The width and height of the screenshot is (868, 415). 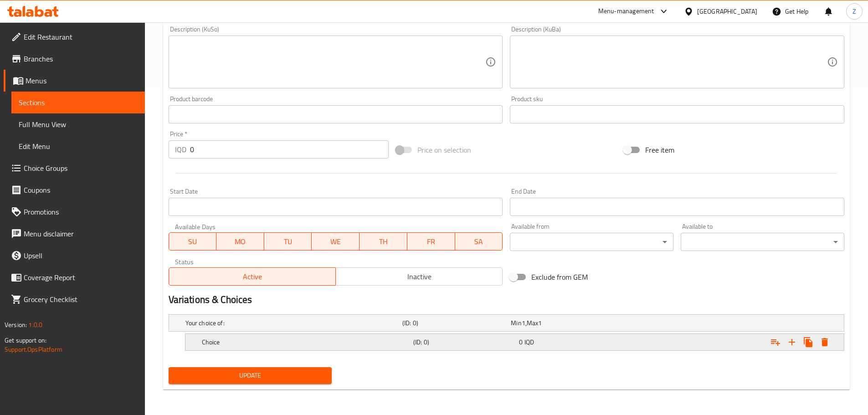 What do you see at coordinates (81, 278) in the screenshot?
I see `span: Coverage Report` at bounding box center [81, 278].